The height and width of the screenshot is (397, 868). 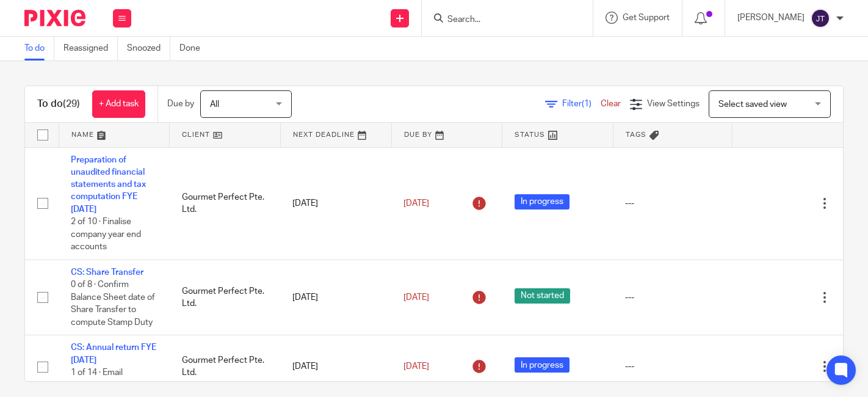 I want to click on span: Get Support, so click(x=646, y=18).